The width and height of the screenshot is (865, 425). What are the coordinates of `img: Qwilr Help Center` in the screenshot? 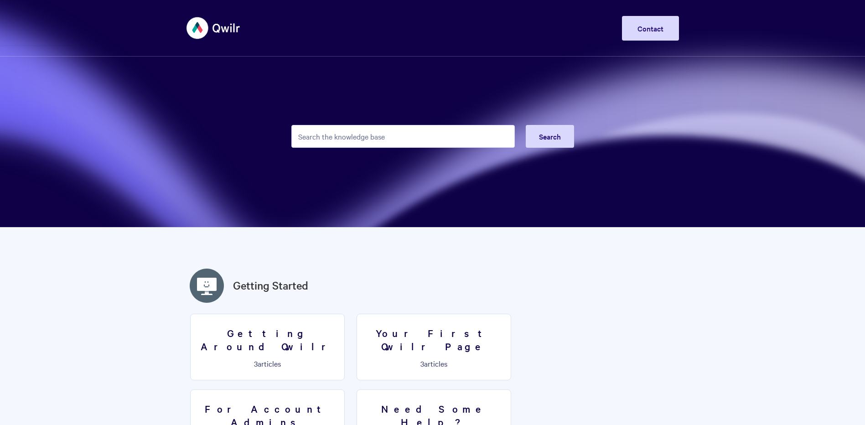 It's located at (213, 28).